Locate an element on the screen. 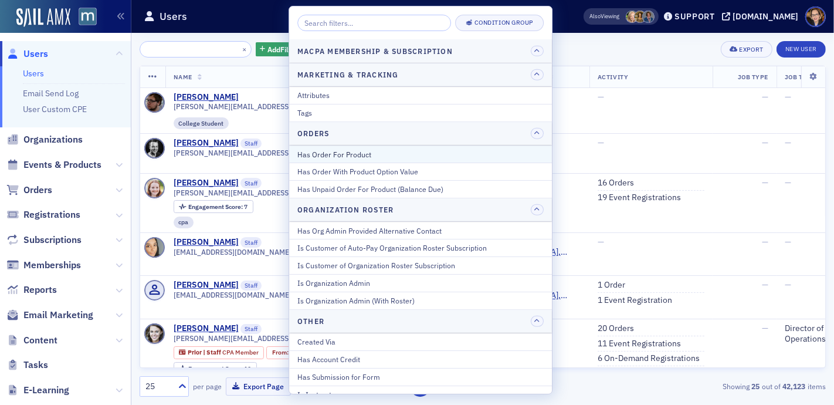  span: Memberships is located at coordinates (52, 265).